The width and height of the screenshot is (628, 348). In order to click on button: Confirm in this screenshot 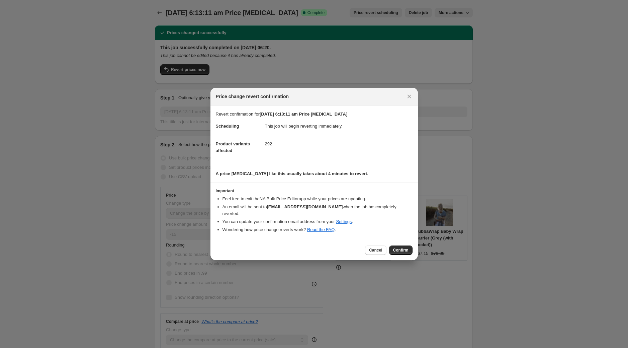, I will do `click(401, 250)`.